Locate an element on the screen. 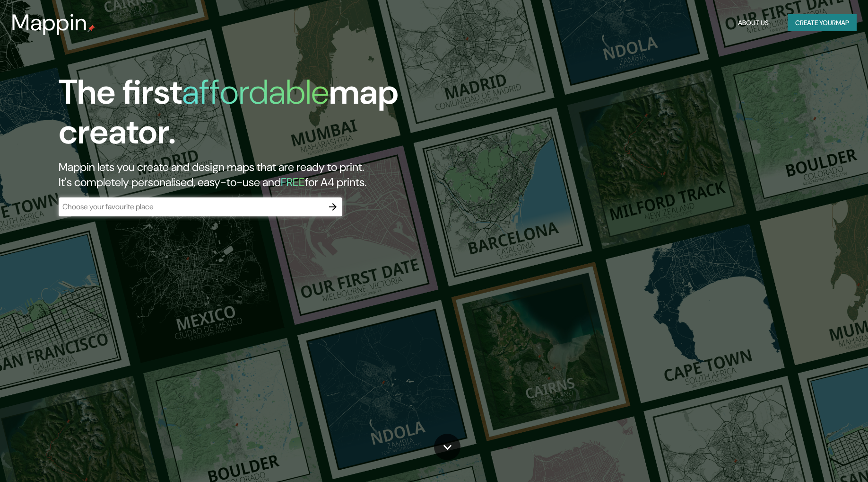  input: Choose your favourite place is located at coordinates (191, 206).